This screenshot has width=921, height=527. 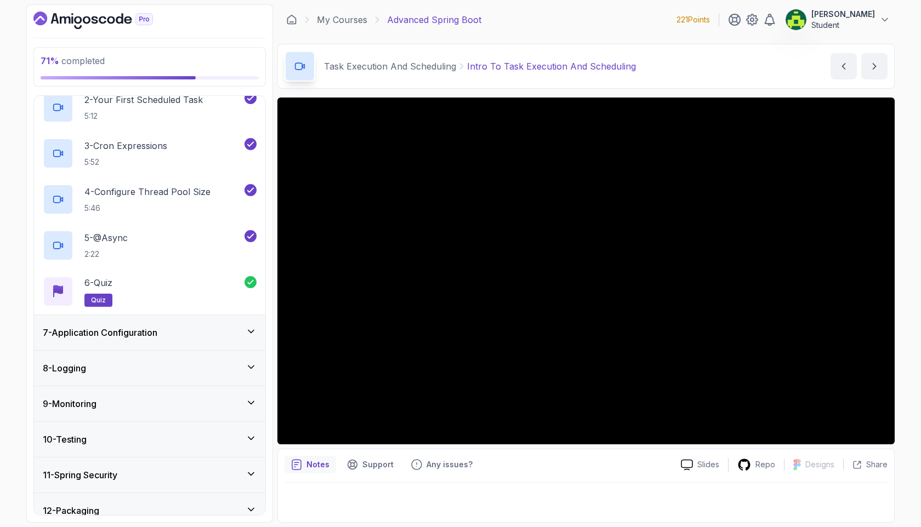 I want to click on p: 2 - Your First Scheduled Task, so click(x=144, y=100).